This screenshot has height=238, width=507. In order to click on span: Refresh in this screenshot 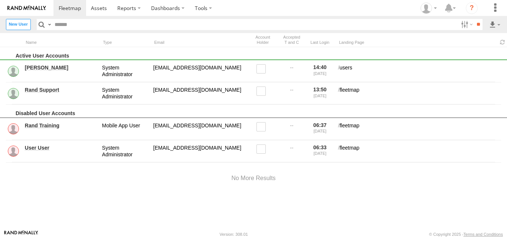, I will do `click(503, 42)`.